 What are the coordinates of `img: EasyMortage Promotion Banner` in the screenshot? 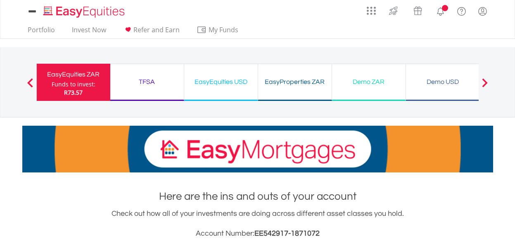 It's located at (258, 149).